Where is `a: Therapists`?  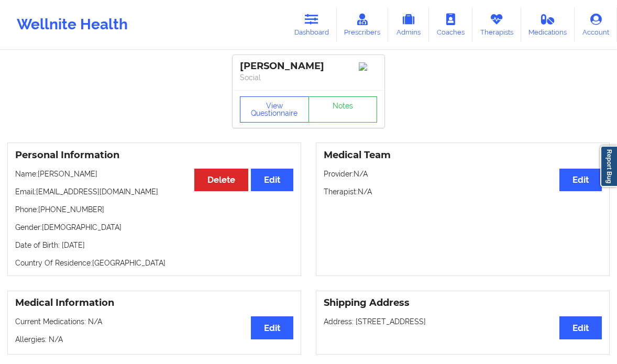 a: Therapists is located at coordinates (496, 25).